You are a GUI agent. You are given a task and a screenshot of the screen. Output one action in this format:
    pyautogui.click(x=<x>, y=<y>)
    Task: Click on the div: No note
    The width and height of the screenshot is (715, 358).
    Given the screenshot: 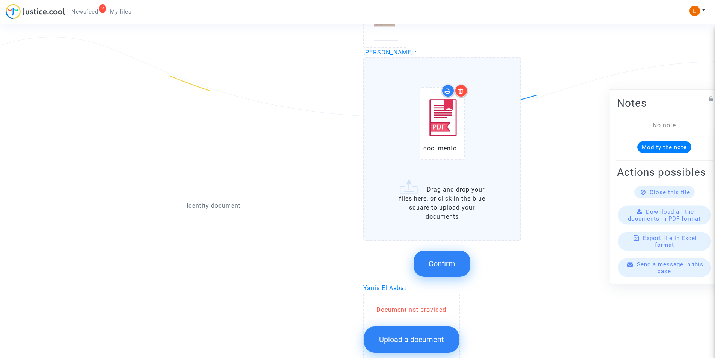 What is the action you would take?
    pyautogui.click(x=664, y=125)
    